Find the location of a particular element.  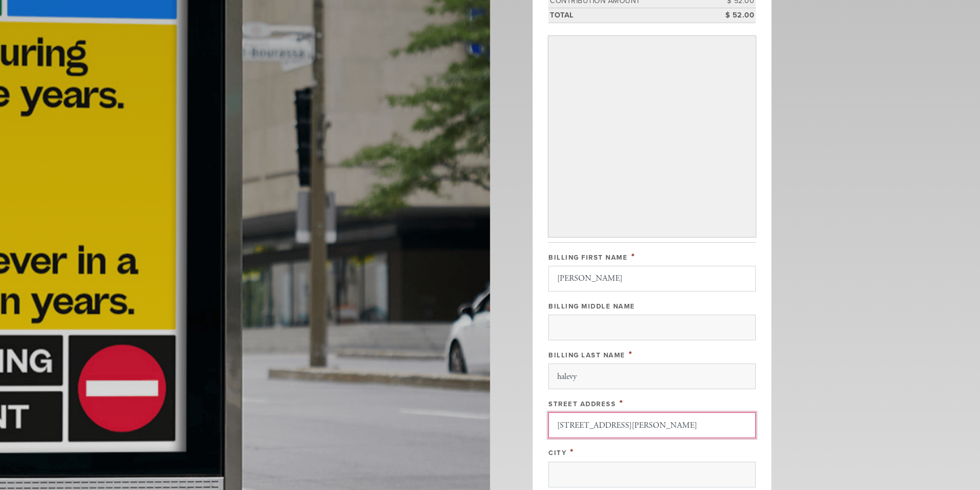

label: City is located at coordinates (558, 453).